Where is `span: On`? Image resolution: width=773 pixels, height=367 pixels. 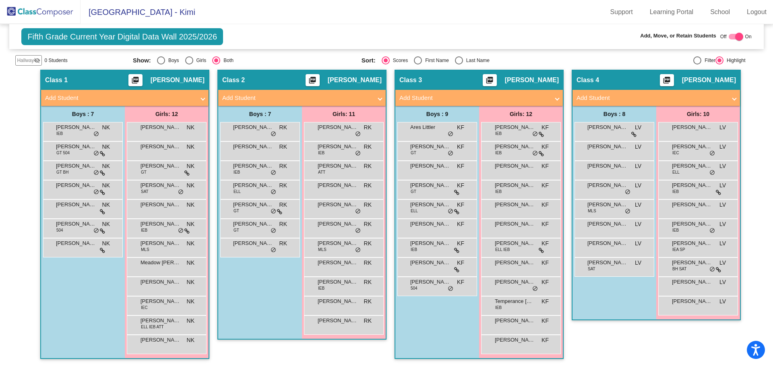
span: On is located at coordinates (748, 37).